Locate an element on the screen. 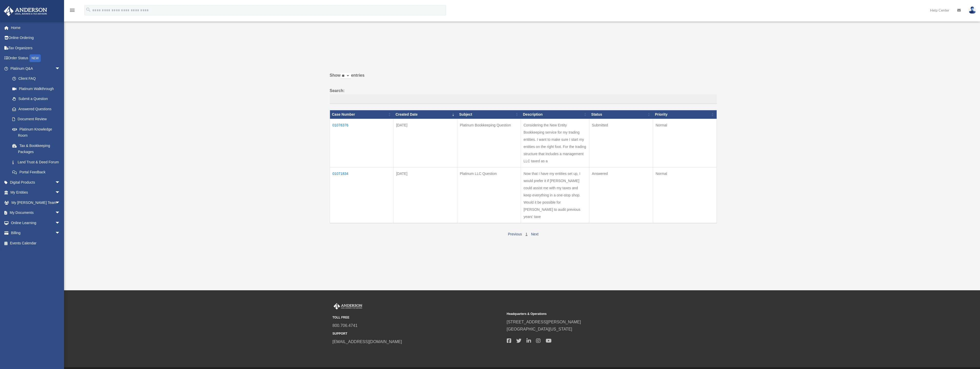 Image resolution: width=980 pixels, height=369 pixels. th: Priority: activate to sort column ascending is located at coordinates (685, 115).